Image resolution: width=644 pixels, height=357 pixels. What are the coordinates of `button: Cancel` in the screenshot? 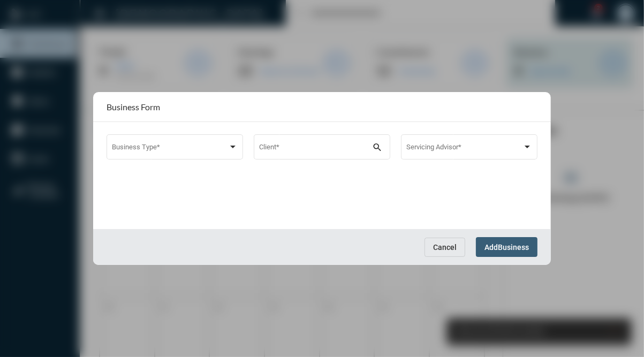 It's located at (445, 247).